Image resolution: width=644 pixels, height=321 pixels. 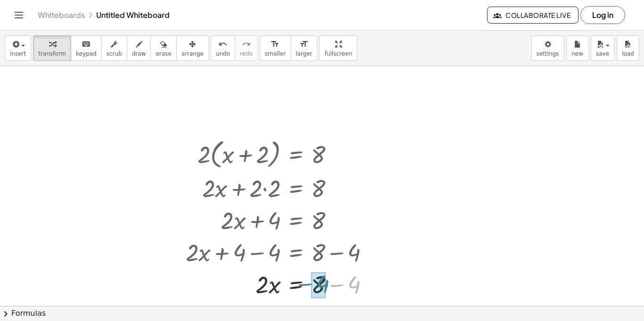 I want to click on button: load, so click(x=627, y=48).